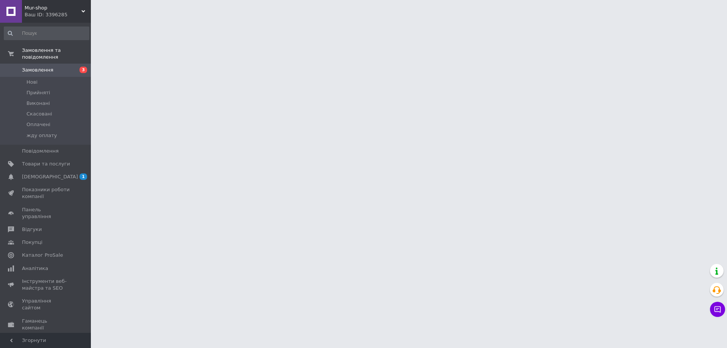 The image size is (727, 348). Describe the element at coordinates (32, 242) in the screenshot. I see `span: Покупці` at that location.